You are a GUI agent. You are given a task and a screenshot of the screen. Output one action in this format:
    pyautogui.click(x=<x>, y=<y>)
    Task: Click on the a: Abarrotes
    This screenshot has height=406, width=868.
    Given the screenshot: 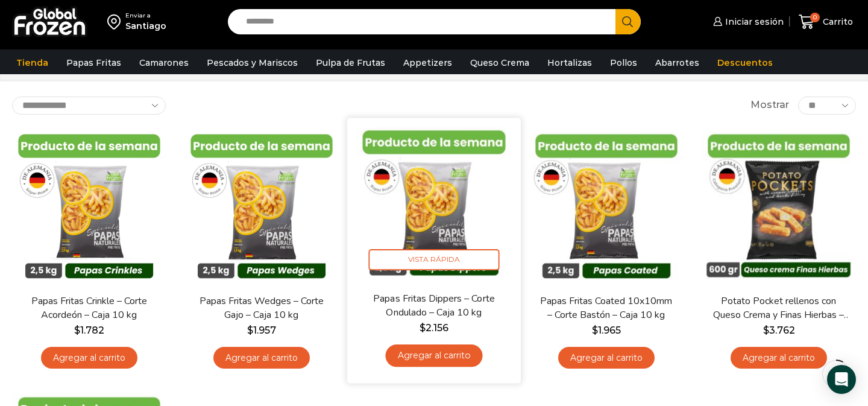 What is the action you would take?
    pyautogui.click(x=677, y=63)
    